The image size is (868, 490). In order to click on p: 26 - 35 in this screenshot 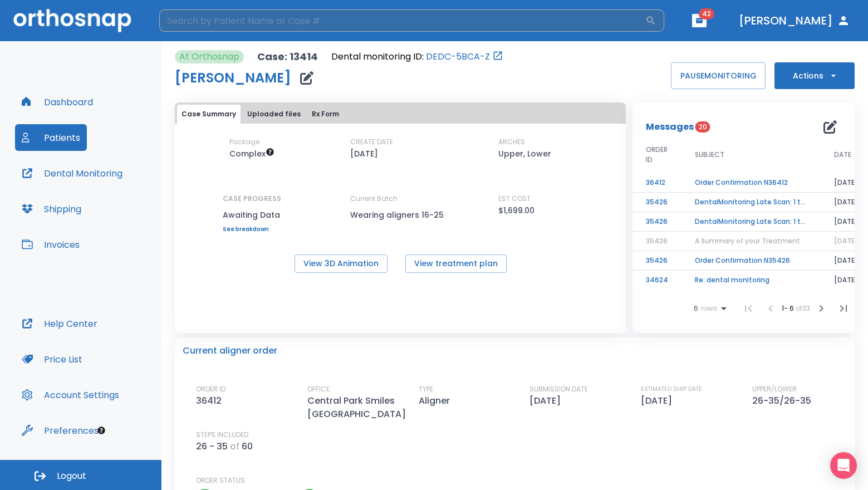, I will do `click(211, 446)`.